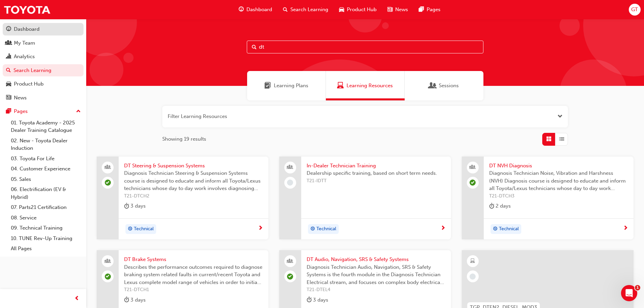  What do you see at coordinates (43, 29) in the screenshot?
I see `a: Dashboard` at bounding box center [43, 29].